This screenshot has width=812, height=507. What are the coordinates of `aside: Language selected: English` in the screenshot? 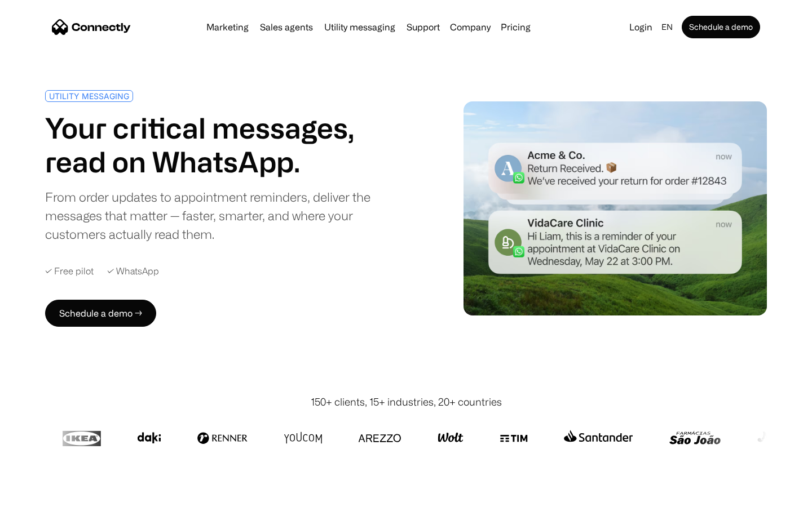 It's located at (39, 495).